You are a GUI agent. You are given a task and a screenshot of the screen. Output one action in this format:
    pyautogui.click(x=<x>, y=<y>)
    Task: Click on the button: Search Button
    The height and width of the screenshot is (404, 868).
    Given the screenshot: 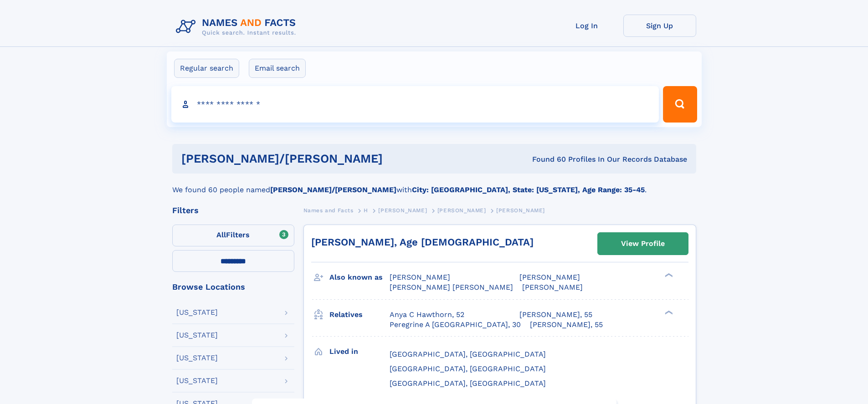 What is the action you would take?
    pyautogui.click(x=680, y=104)
    